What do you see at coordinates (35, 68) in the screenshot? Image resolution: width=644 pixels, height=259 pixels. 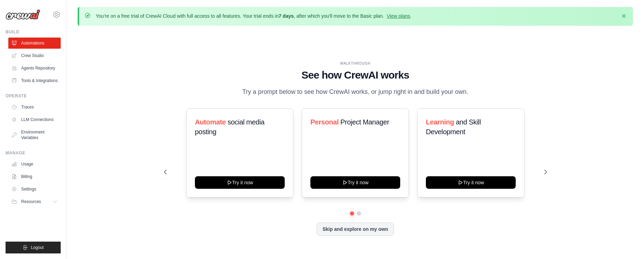 I see `a: Agents Repository` at bounding box center [35, 68].